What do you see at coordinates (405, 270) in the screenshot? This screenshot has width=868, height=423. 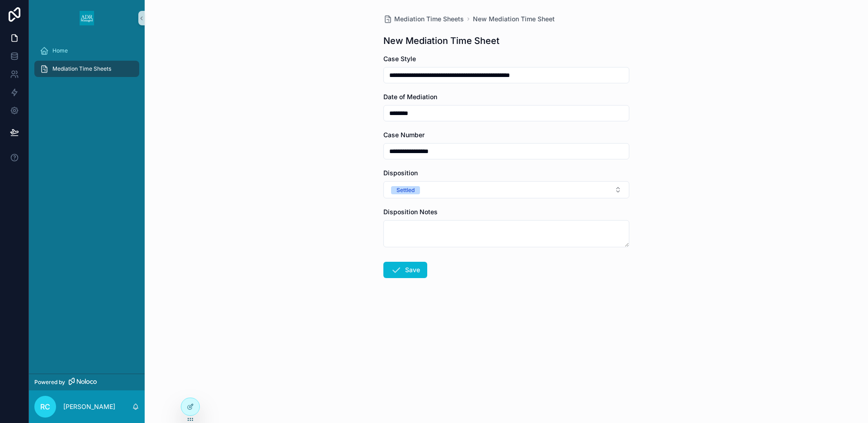 I see `button: Save` at bounding box center [405, 270].